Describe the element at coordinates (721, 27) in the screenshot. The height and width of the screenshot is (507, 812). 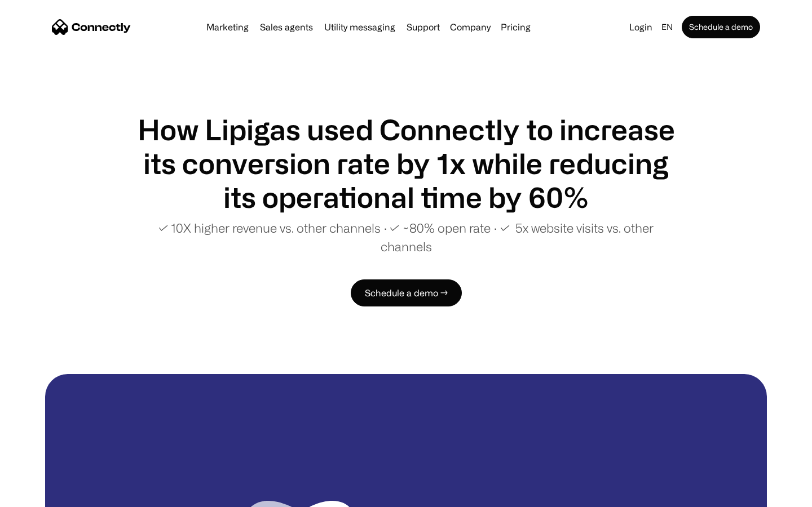
I see `a: Schedule a demo` at that location.